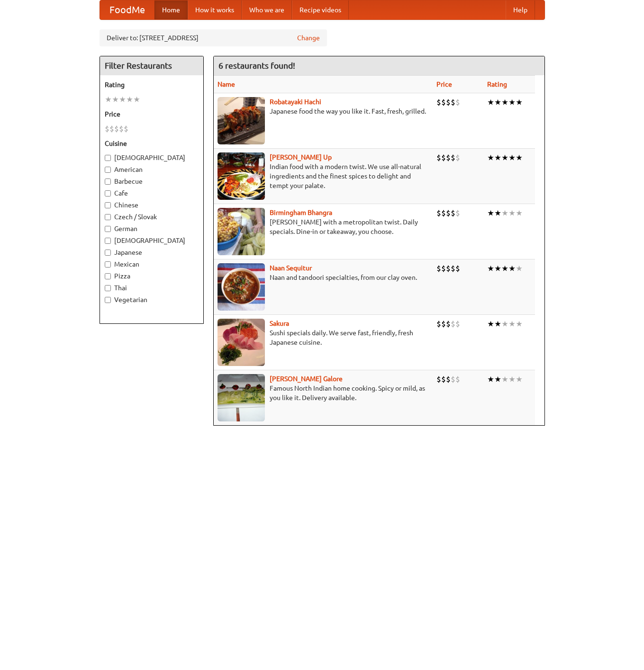  Describe the element at coordinates (290, 268) in the screenshot. I see `b: Naan Sequitur` at that location.